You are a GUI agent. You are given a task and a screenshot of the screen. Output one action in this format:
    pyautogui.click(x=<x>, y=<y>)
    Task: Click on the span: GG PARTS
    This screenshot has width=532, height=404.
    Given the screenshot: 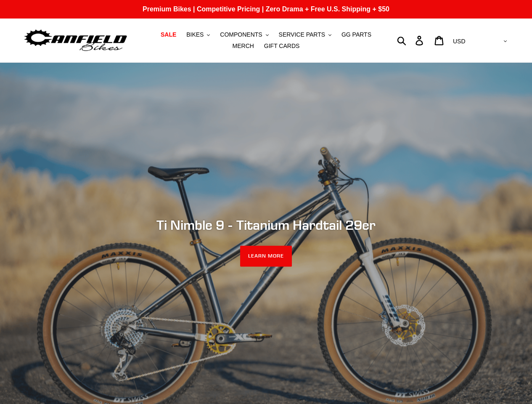 What is the action you would take?
    pyautogui.click(x=356, y=34)
    